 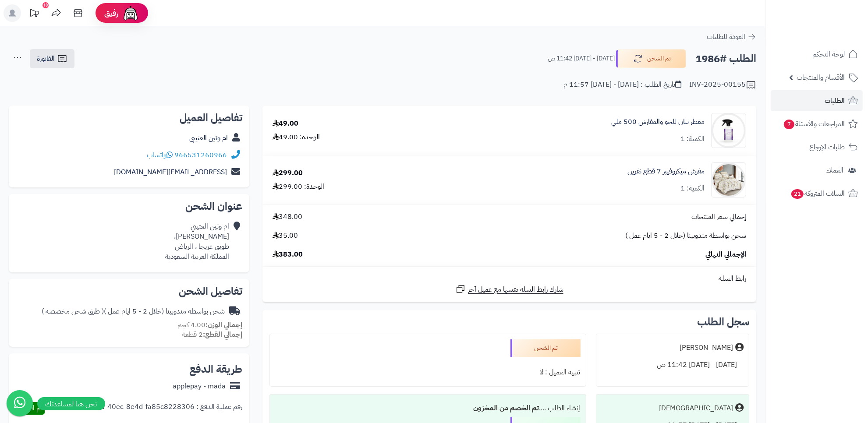 I want to click on img: logo-2.png, so click(x=834, y=31).